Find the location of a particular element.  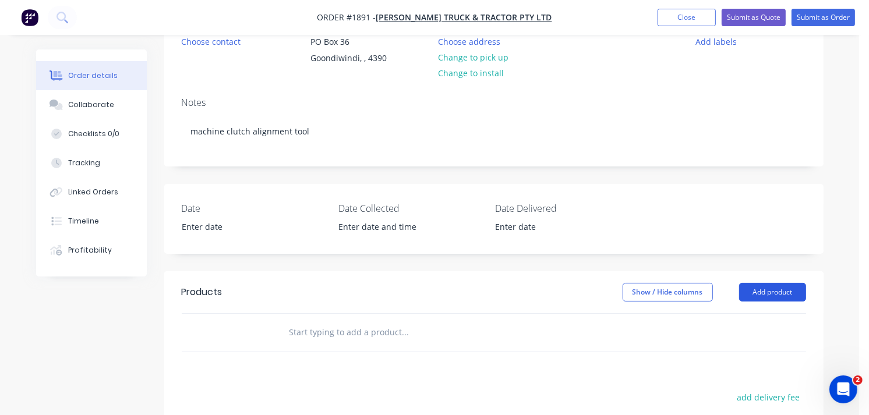

div: Linked Orders is located at coordinates (93, 192).